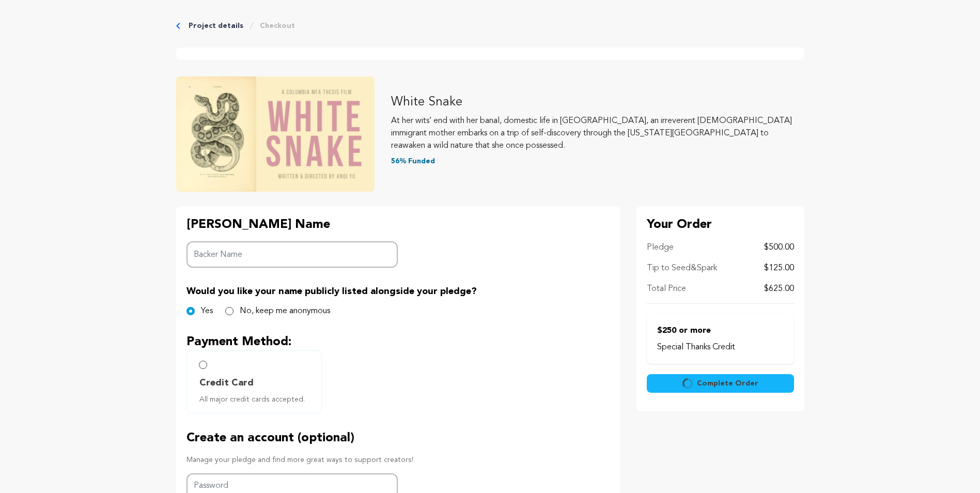 This screenshot has width=980, height=493. What do you see at coordinates (226, 383) in the screenshot?
I see `span: Credit Card` at bounding box center [226, 383].